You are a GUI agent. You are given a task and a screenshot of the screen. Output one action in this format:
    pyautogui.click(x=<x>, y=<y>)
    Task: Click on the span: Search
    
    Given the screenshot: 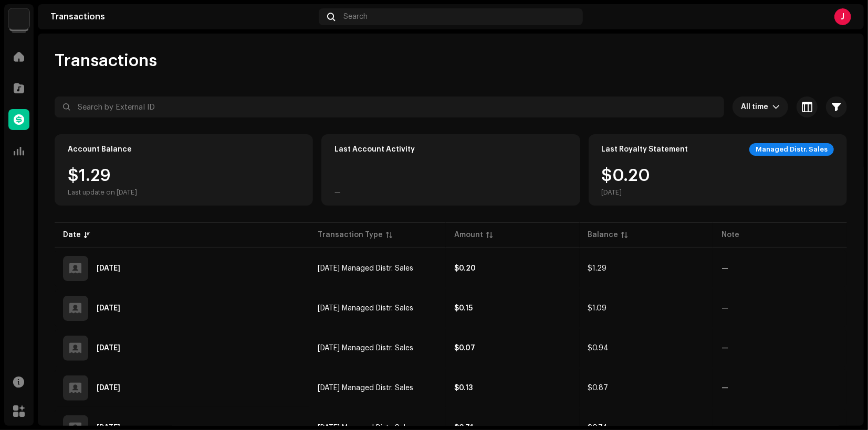 What is the action you would take?
    pyautogui.click(x=356, y=17)
    